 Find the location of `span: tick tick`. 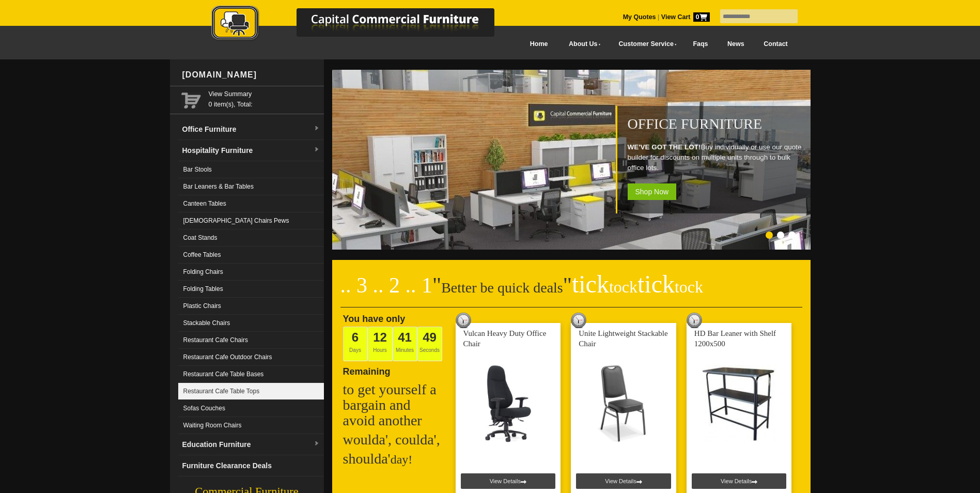

span: tick tick is located at coordinates (638, 284).